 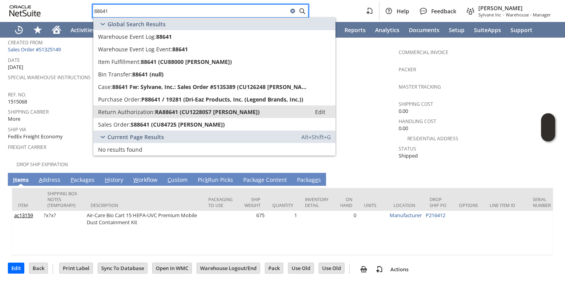 I want to click on a: Ship Via, so click(x=17, y=130).